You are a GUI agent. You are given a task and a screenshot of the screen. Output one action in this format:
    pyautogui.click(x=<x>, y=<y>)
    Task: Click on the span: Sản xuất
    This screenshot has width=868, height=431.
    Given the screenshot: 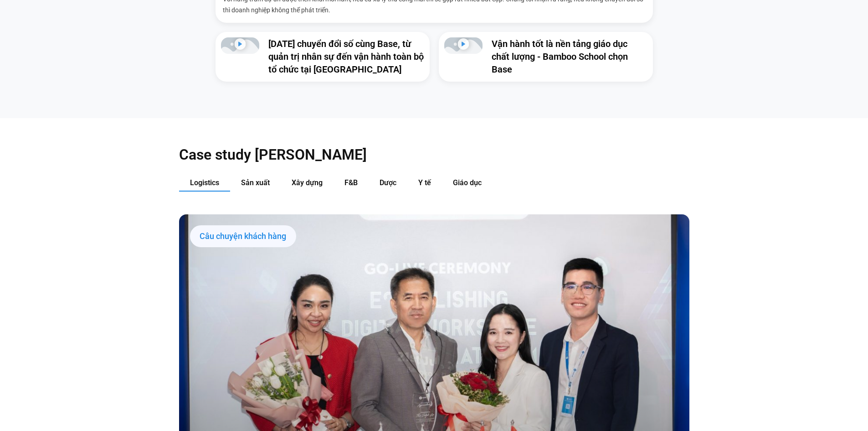 What is the action you would take?
    pyautogui.click(x=255, y=182)
    